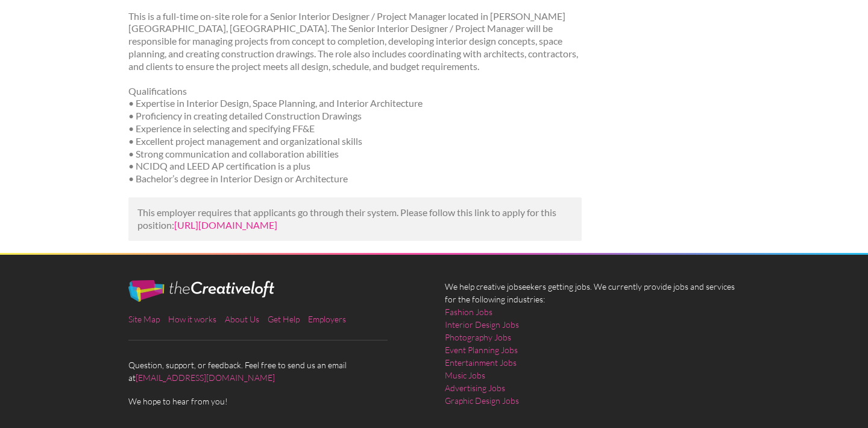  Describe the element at coordinates (144, 319) in the screenshot. I see `a: Site Map` at that location.